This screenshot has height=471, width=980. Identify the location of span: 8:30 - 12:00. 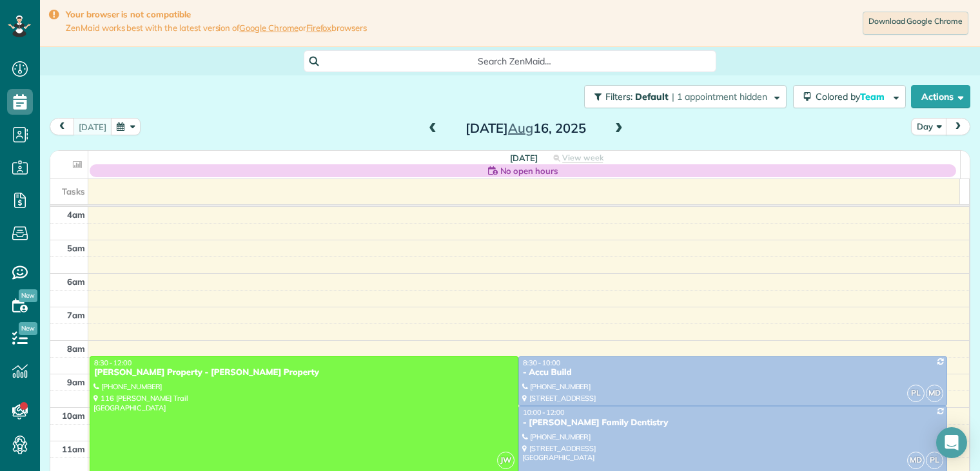
(113, 363).